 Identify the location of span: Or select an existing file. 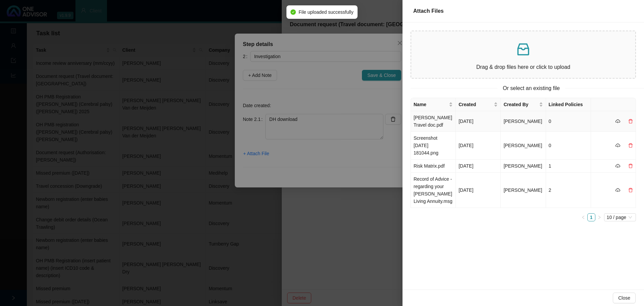
(532, 88).